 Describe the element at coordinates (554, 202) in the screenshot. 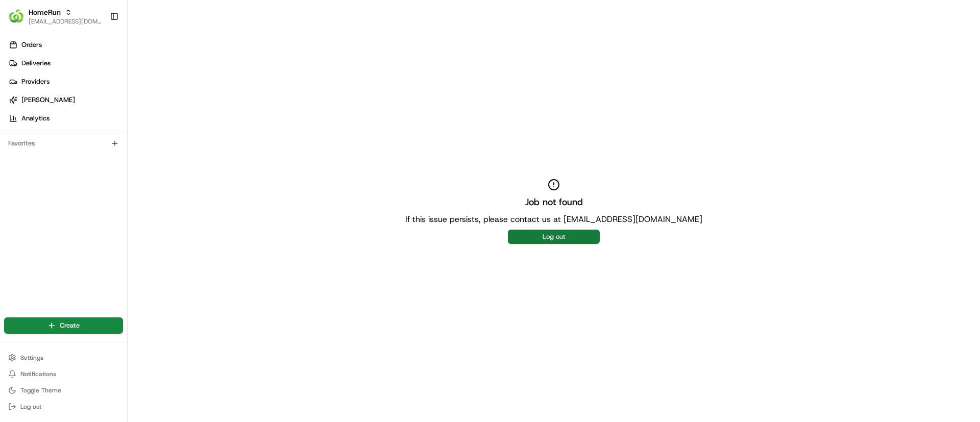

I see `h2: Job not found` at that location.